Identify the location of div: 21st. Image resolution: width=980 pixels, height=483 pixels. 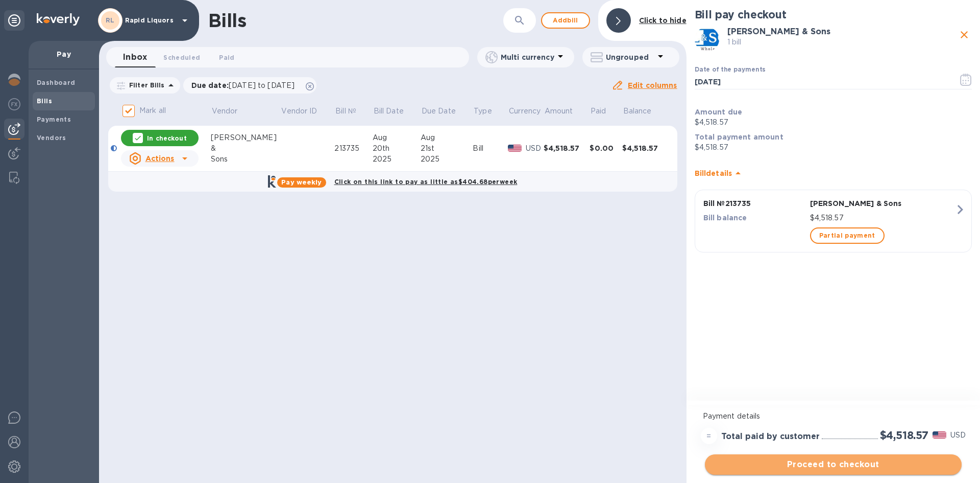
(447, 148).